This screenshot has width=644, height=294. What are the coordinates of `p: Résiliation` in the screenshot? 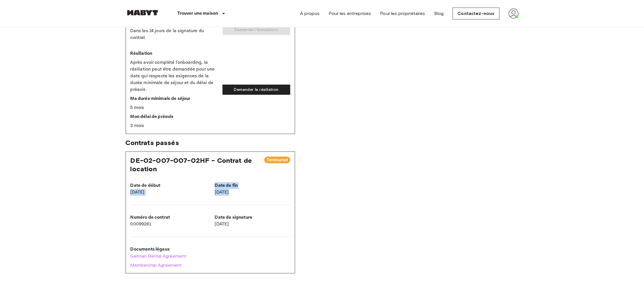 It's located at (174, 53).